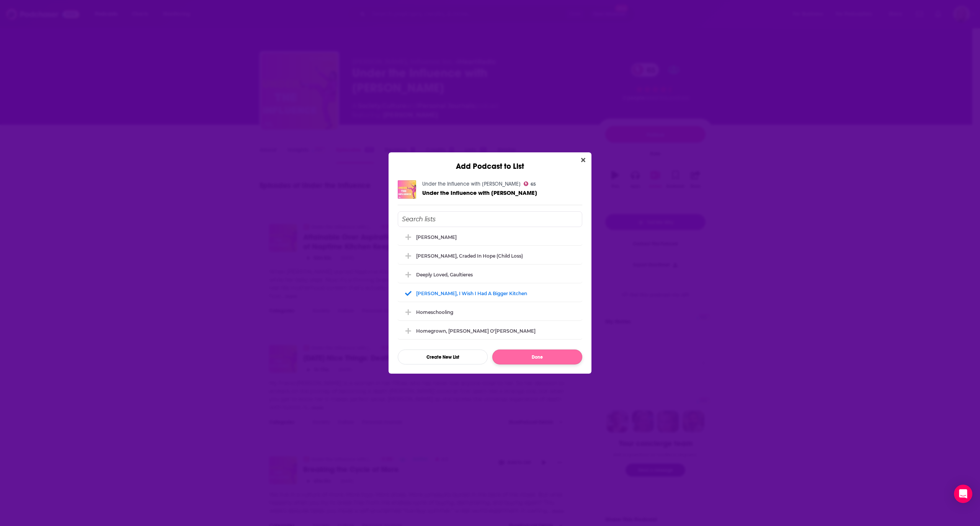 The image size is (980, 526). What do you see at coordinates (490, 162) in the screenshot?
I see `div: Add Podcast to List` at bounding box center [490, 162].